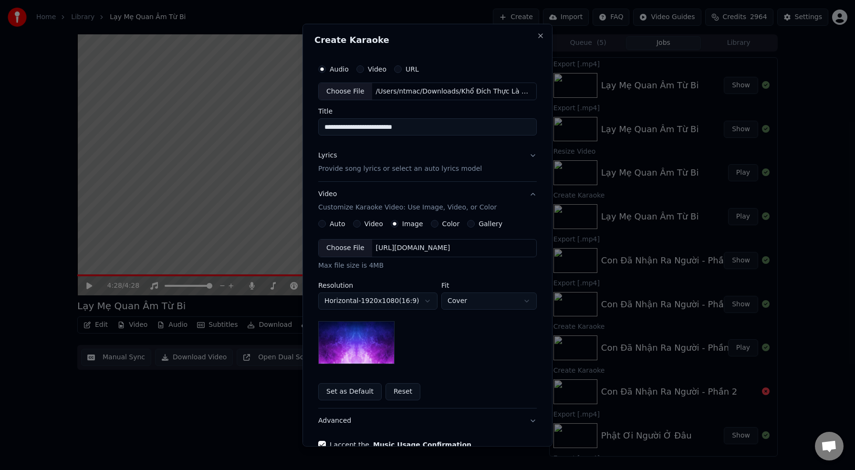 This screenshot has height=470, width=855. I want to click on label: Fit, so click(489, 285).